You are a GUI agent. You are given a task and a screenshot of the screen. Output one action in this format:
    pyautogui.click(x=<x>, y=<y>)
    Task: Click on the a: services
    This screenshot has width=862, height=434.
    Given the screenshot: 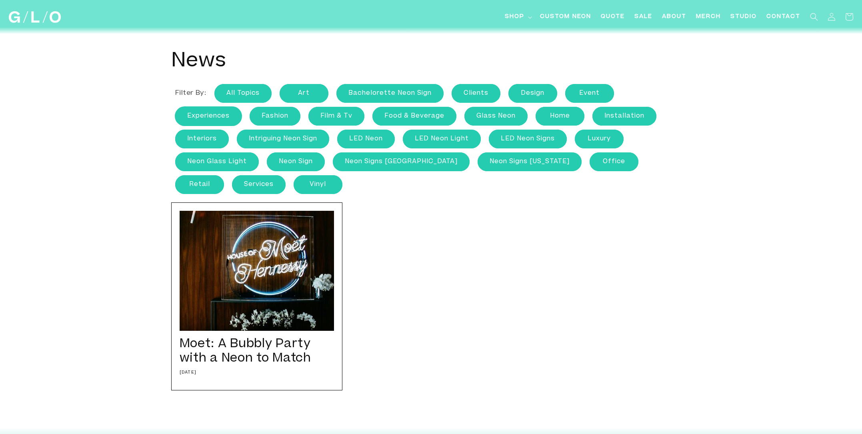 What is the action you would take?
    pyautogui.click(x=259, y=184)
    